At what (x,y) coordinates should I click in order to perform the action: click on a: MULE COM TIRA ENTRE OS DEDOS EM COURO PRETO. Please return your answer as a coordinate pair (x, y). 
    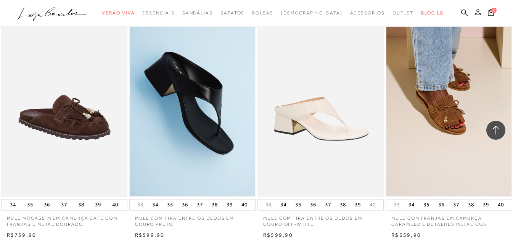
    Looking at the image, I should click on (192, 220).